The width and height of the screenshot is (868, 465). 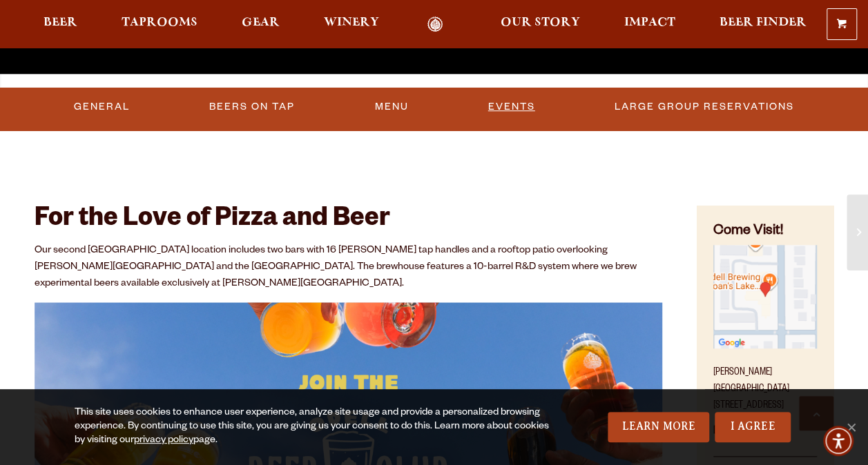 I want to click on span: Gear, so click(x=260, y=23).